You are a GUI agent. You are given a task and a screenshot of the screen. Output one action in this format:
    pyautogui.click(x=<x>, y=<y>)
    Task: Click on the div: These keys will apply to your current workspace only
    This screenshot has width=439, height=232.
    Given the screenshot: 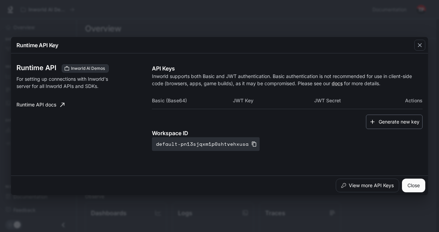 What is the action you would take?
    pyautogui.click(x=85, y=69)
    